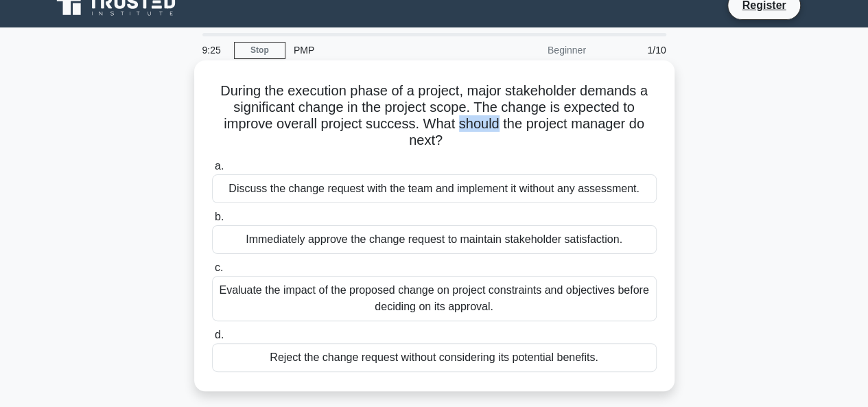  Describe the element at coordinates (214, 50) in the screenshot. I see `div: 9:25` at that location.